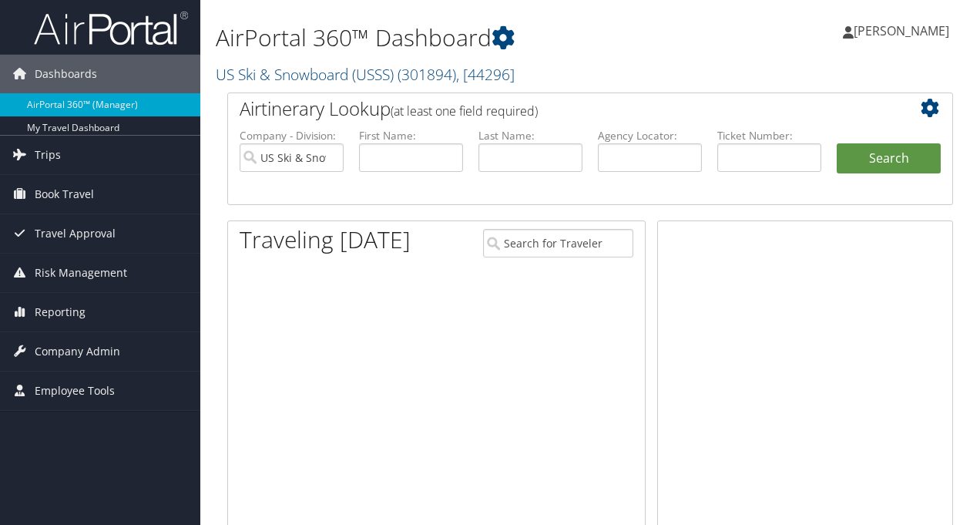  I want to click on img: airportal-logo.png, so click(111, 28).